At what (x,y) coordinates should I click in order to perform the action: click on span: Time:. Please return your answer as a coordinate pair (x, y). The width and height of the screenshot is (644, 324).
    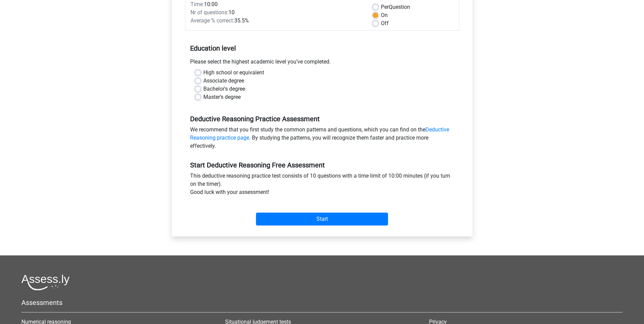
    Looking at the image, I should click on (197, 4).